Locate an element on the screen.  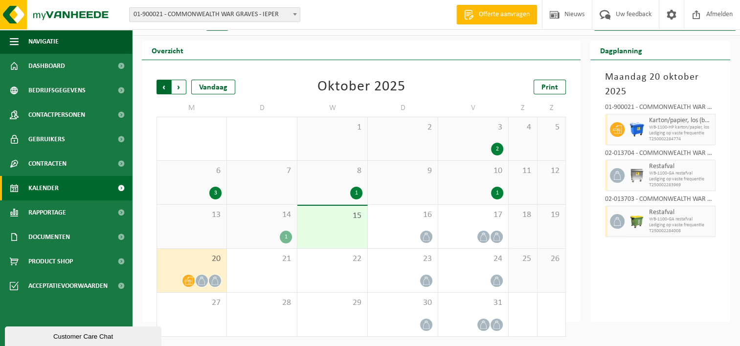
span: Documenten is located at coordinates (49, 237).